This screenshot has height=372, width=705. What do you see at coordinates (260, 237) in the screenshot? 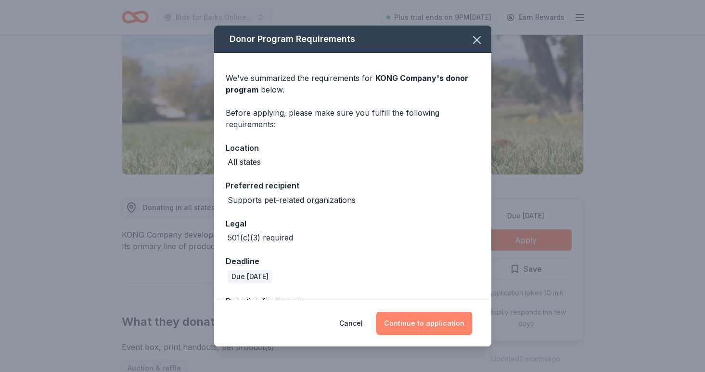
I see `div: 501(c)(3) required` at bounding box center [260, 237].